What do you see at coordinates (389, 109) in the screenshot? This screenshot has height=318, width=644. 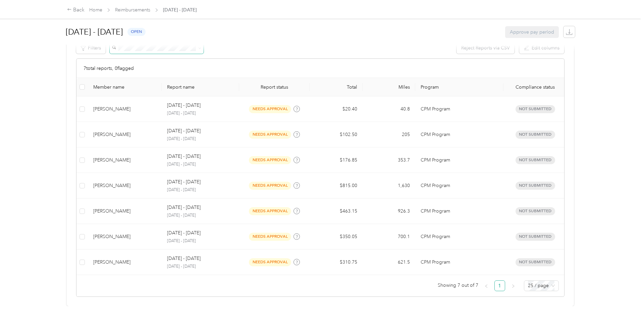 I see `td: 40.8` at bounding box center [389, 109].